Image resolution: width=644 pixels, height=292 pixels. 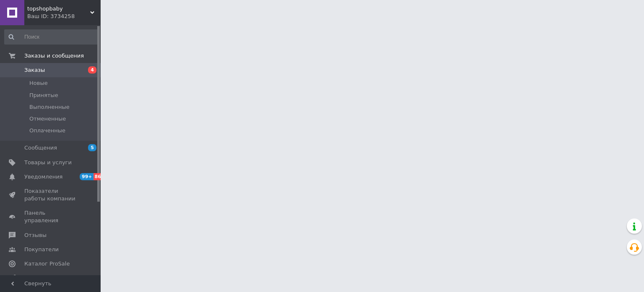 What do you see at coordinates (51, 195) in the screenshot?
I see `span: Показатели работы компании` at bounding box center [51, 195].